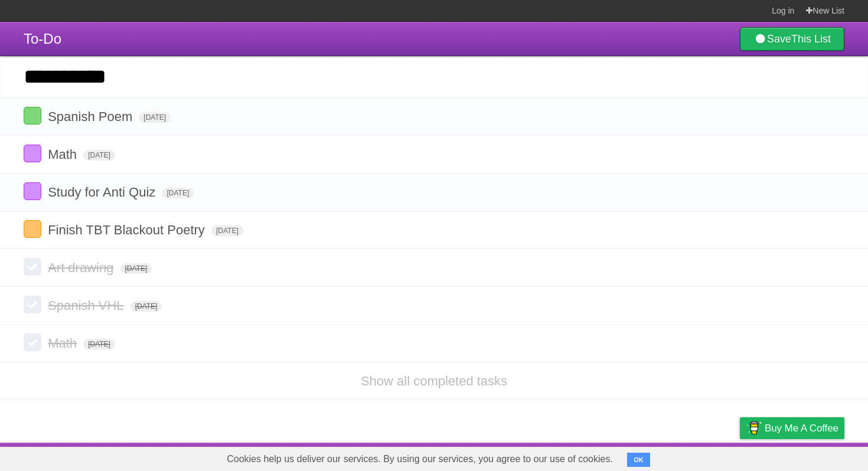 This screenshot has width=868, height=471. I want to click on img: Buy me a coffee, so click(754, 428).